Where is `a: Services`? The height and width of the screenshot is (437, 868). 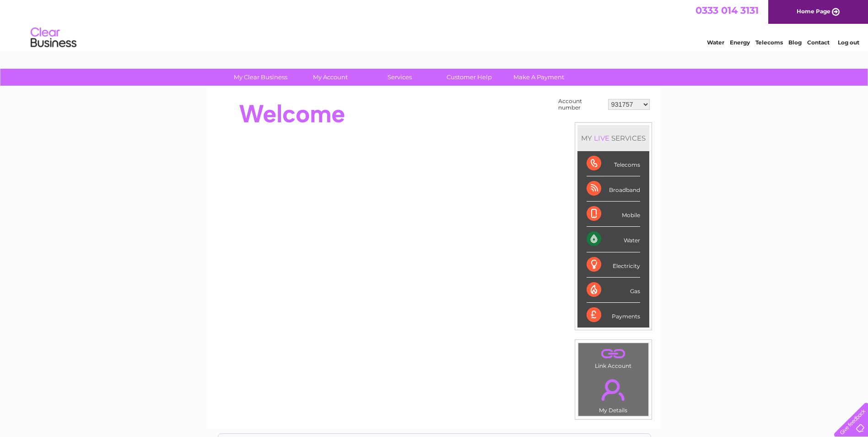
a: Services is located at coordinates (399, 77).